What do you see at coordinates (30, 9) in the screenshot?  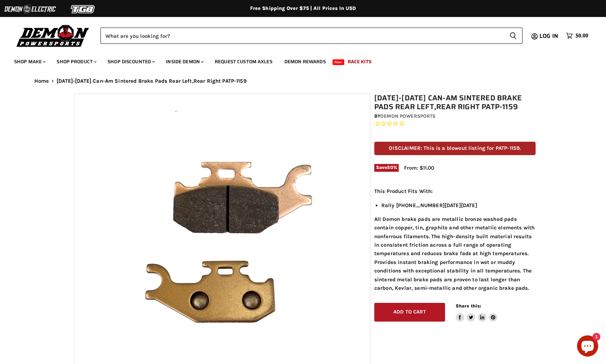 I see `img: Demon Electric Logo 2` at bounding box center [30, 9].